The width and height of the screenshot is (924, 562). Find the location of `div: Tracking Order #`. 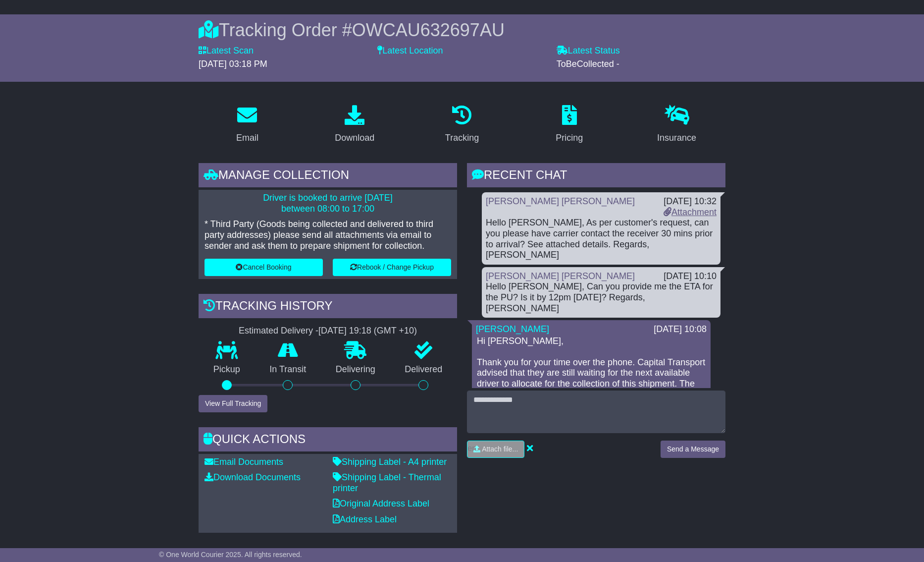

div: Tracking Order # is located at coordinates (462, 30).